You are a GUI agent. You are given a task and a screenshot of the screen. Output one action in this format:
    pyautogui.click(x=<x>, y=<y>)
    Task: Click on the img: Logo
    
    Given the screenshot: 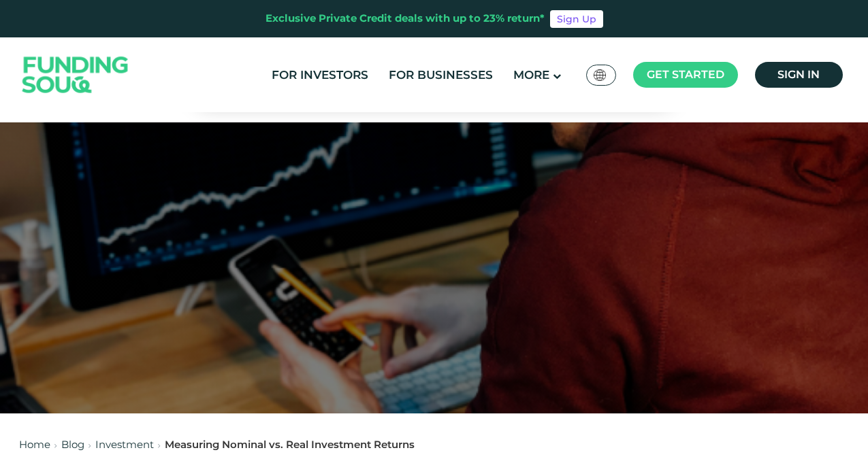 What is the action you would take?
    pyautogui.click(x=75, y=75)
    